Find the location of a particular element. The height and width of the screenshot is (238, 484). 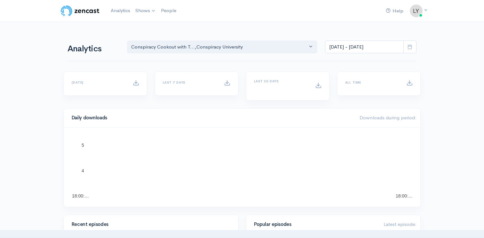

div: A chart. is located at coordinates (242, 167).